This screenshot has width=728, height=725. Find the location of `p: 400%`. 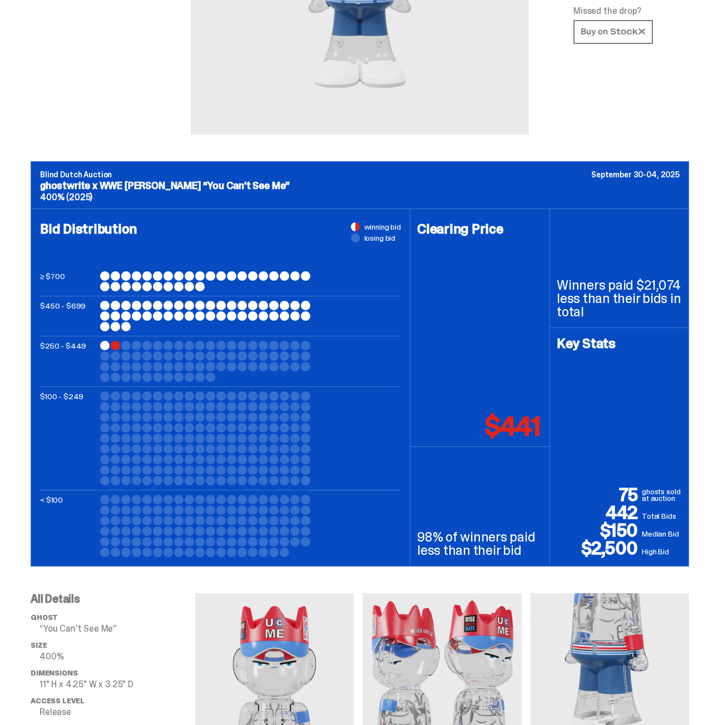

p: 400% is located at coordinates (118, 656).